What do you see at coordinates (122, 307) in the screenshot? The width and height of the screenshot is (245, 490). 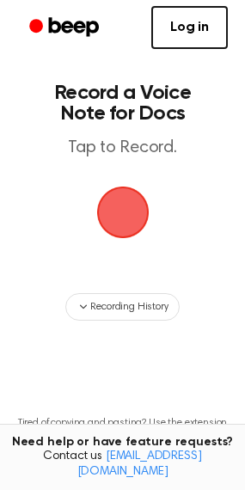 I see `button: Recording History` at bounding box center [122, 307].